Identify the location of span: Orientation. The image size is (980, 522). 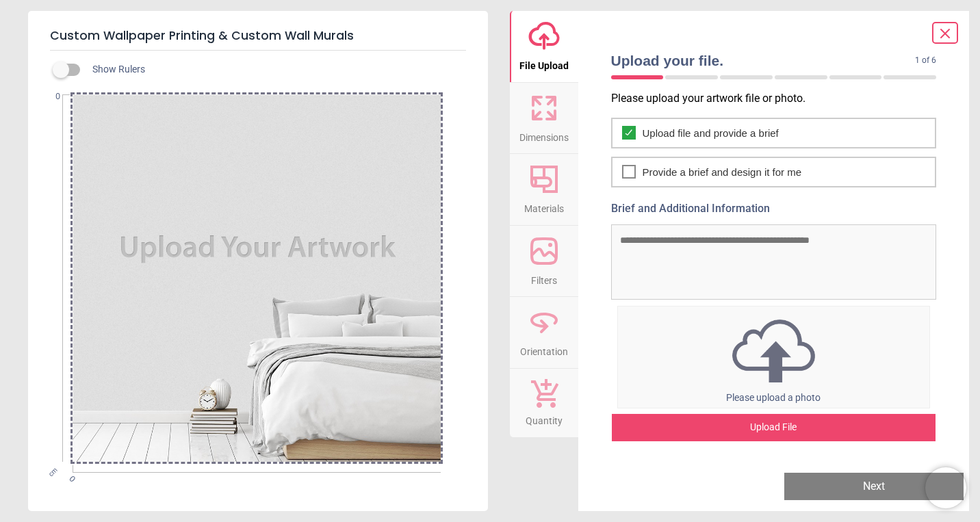
(544, 349).